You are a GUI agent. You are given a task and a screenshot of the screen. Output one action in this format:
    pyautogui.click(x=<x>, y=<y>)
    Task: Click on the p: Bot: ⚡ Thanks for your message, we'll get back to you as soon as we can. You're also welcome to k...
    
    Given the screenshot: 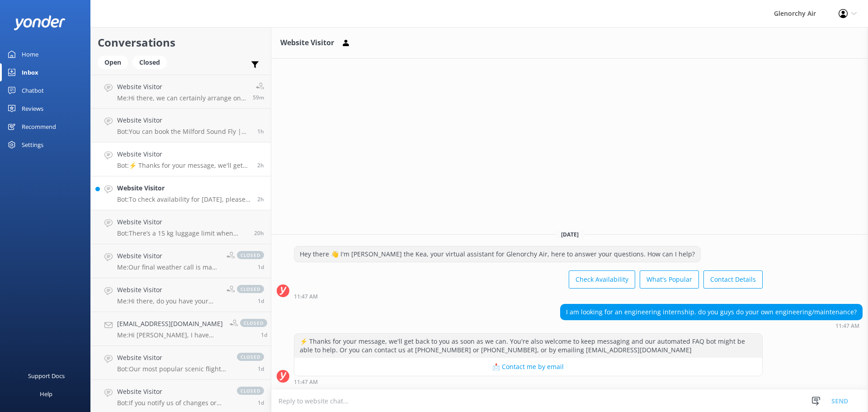 What is the action you would take?
    pyautogui.click(x=183, y=166)
    